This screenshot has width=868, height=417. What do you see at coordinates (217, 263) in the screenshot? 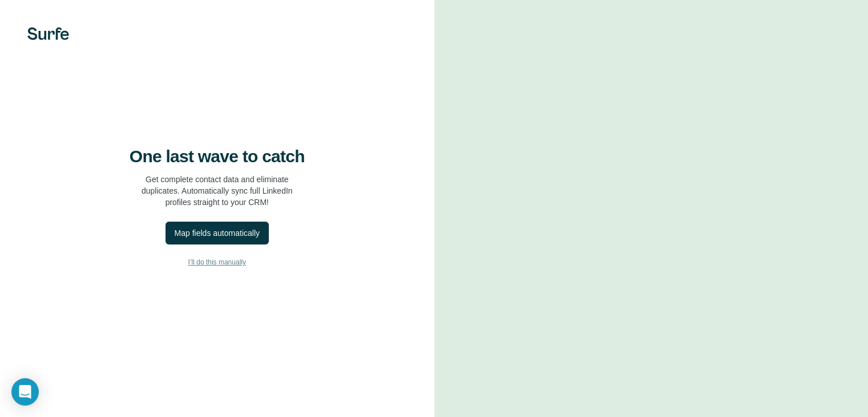
I see `span: I’ll do this manually` at bounding box center [217, 263].